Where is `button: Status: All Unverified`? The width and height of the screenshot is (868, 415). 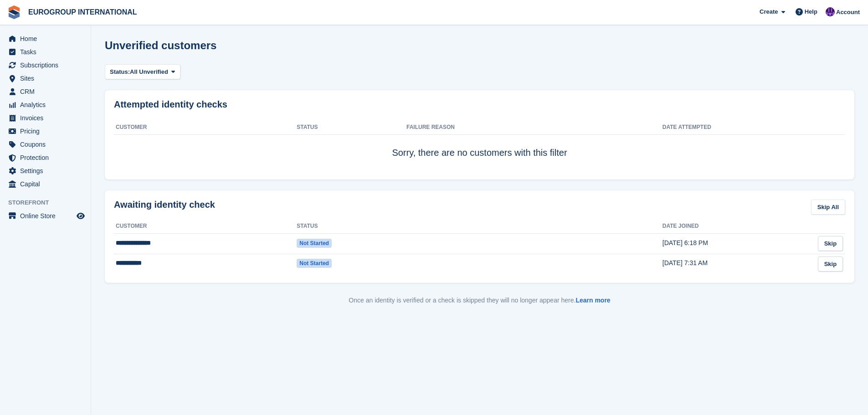
button: Status: All Unverified is located at coordinates (142, 71).